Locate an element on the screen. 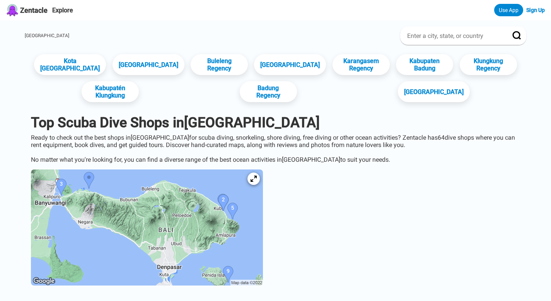  a: Badung Regency is located at coordinates (268, 92).